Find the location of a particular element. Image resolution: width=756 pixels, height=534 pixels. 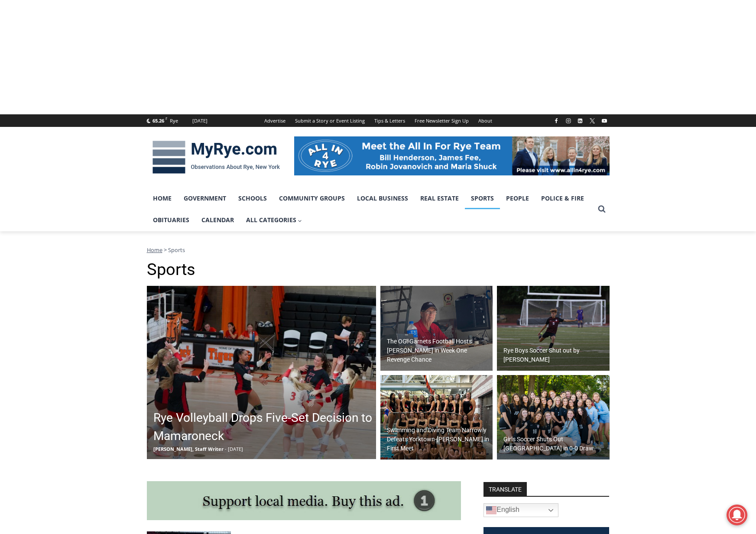

a: Local Business is located at coordinates (383, 198).